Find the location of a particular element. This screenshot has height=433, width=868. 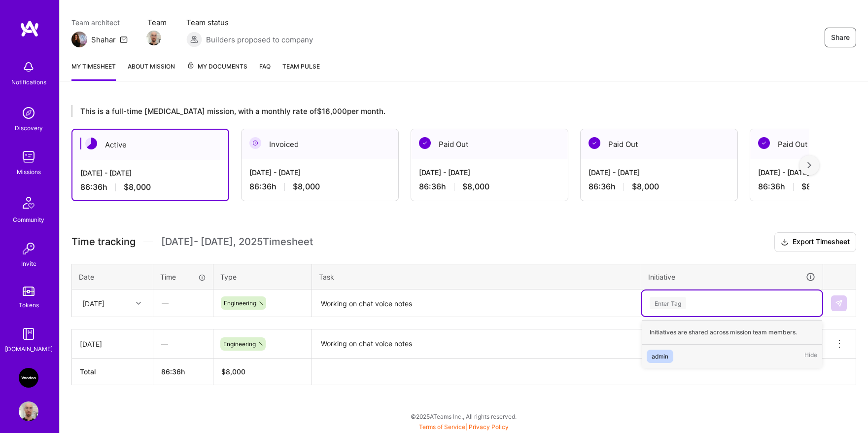

a: Team Member Avatar is located at coordinates (154, 38).